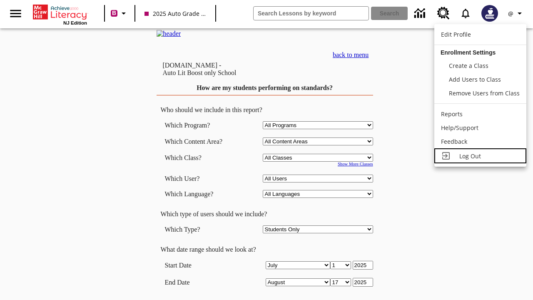  What do you see at coordinates (475, 79) in the screenshot?
I see `span: Add Users to Class` at bounding box center [475, 79].